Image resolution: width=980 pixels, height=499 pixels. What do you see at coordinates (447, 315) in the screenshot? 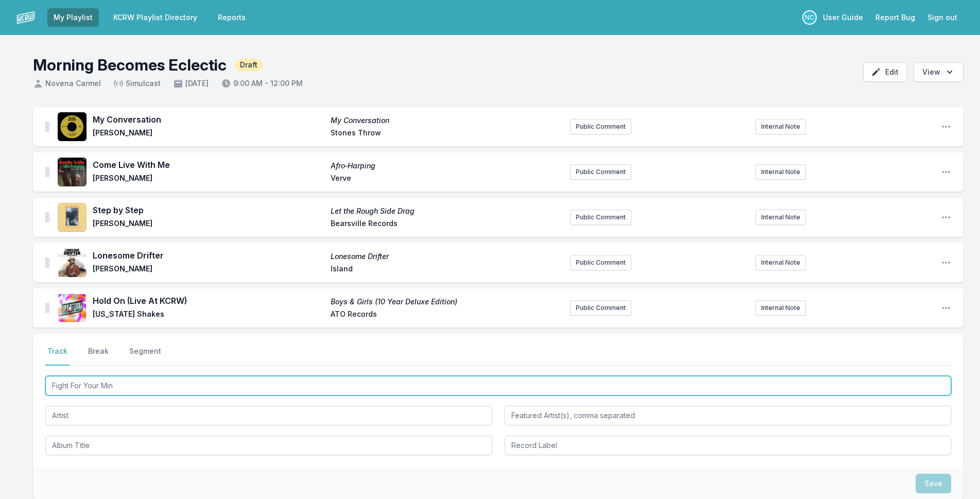
I see `span: ATO Records` at bounding box center [447, 315].